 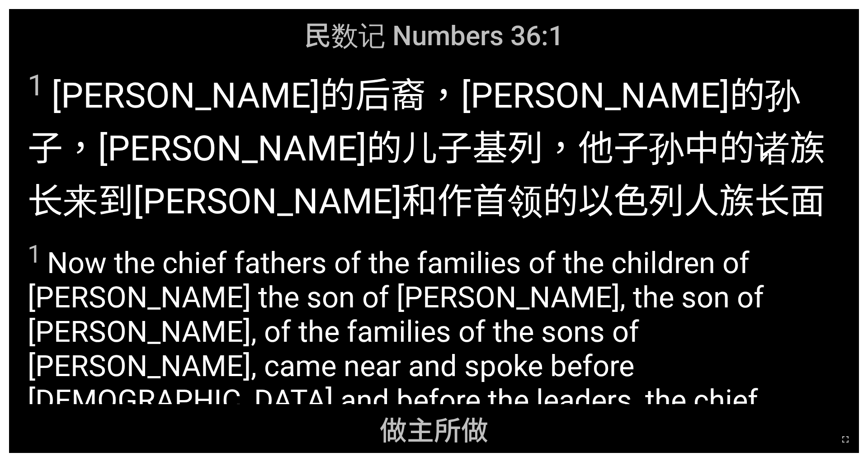 What do you see at coordinates (426, 202) in the screenshot?
I see `wh1121: 中的诸族` at bounding box center [426, 202].